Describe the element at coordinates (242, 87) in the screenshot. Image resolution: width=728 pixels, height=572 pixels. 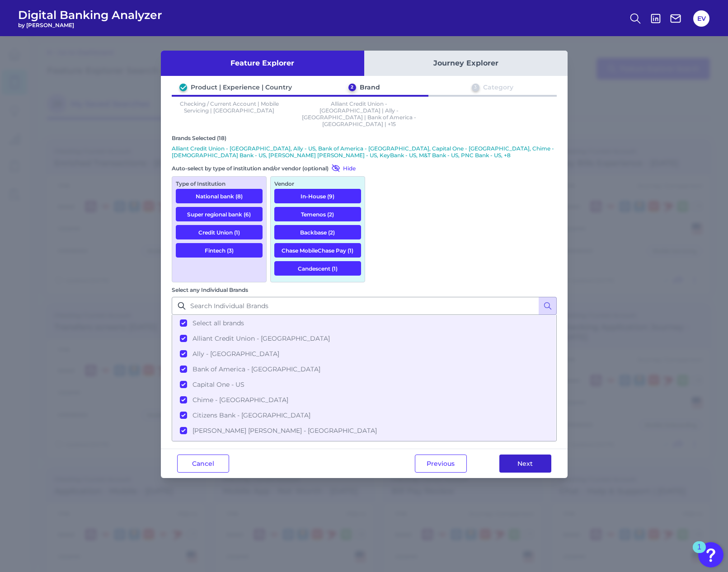
I see `div: Product | Experience | Country` at that location.